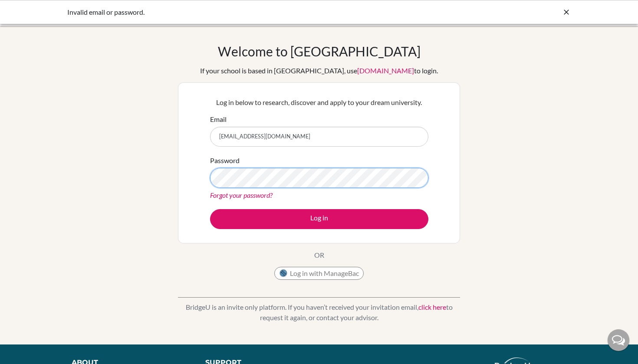 This screenshot has width=638, height=364. I want to click on button: Log in, so click(319, 219).